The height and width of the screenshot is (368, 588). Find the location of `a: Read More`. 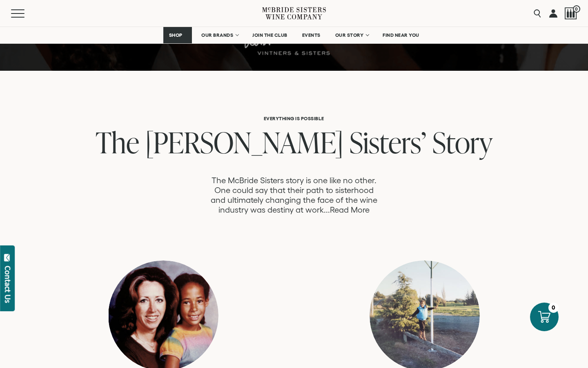

a: Read More is located at coordinates (350, 210).